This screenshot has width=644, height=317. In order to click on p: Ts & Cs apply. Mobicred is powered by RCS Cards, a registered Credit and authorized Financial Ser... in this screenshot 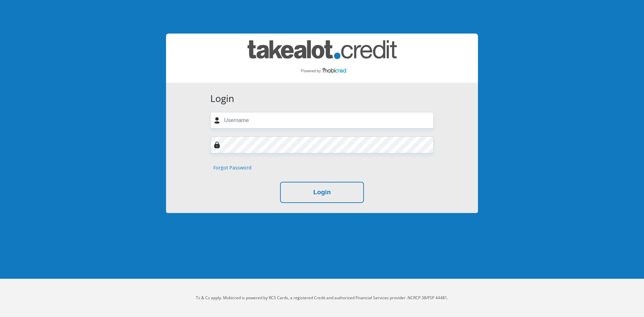, I will do `click(322, 297)`.